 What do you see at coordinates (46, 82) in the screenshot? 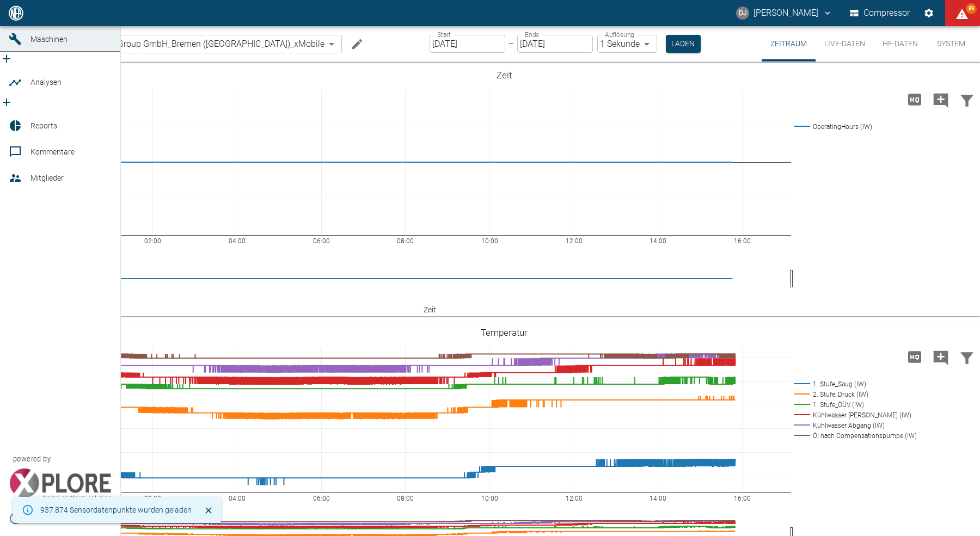
I see `span: Analysen` at bounding box center [46, 82].